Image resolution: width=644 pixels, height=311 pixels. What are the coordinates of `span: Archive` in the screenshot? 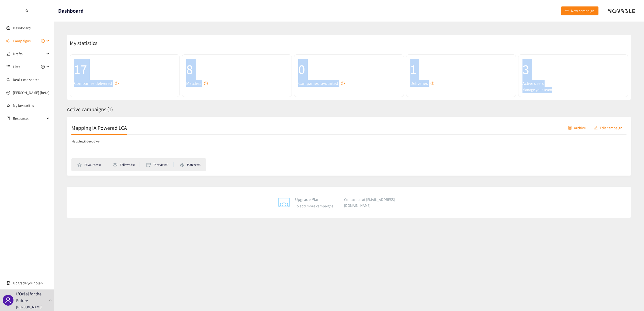 It's located at (580, 128).